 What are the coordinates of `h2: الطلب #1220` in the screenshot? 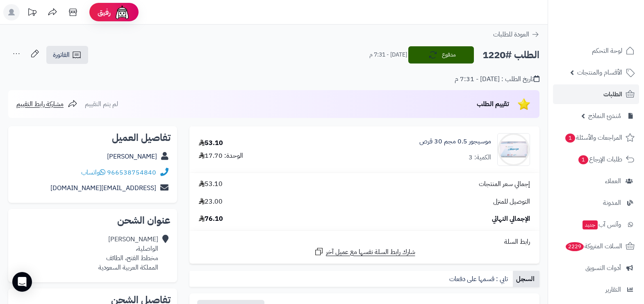 It's located at (511, 55).